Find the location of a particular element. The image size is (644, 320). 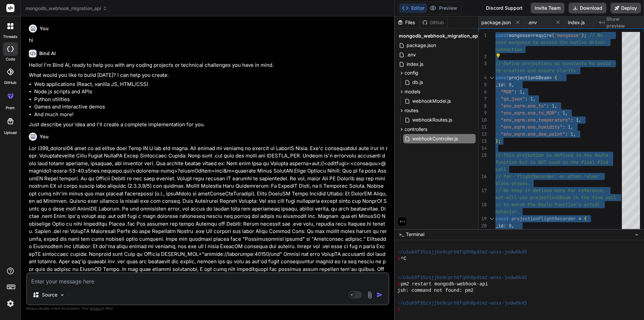

span: webhookController.js is located at coordinates (435, 139).